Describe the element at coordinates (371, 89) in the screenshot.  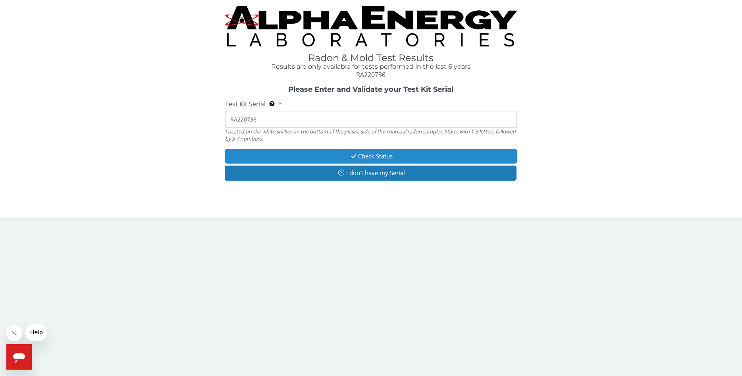
I see `strong: Please Enter and Validate your Test Kit Serial` at that location.